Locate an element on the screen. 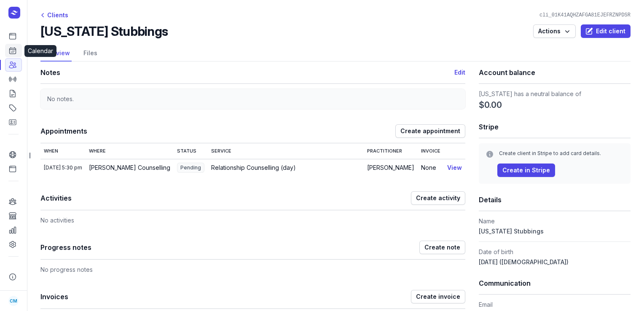 This screenshot has height=311, width=644. nav: Tabs is located at coordinates (336, 54).